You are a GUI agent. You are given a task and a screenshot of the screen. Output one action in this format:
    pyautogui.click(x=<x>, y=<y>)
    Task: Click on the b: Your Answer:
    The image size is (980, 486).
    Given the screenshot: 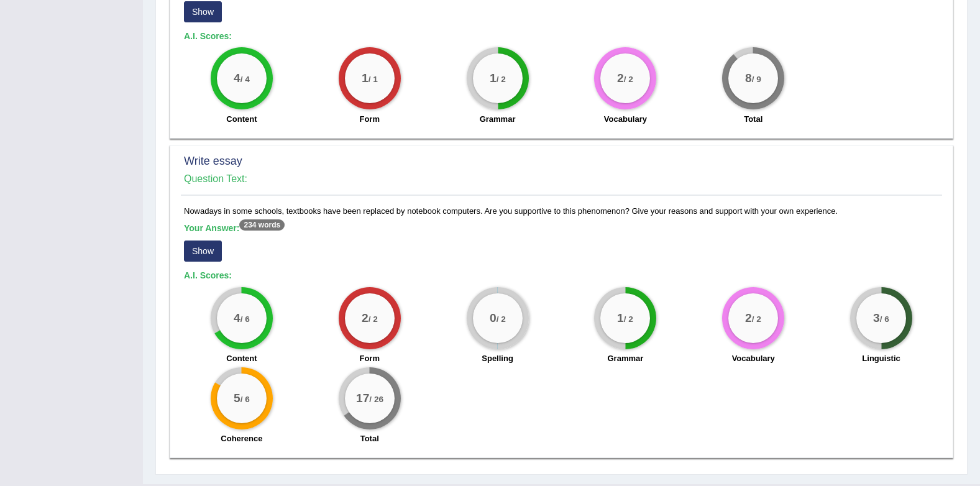 What is the action you would take?
    pyautogui.click(x=235, y=228)
    